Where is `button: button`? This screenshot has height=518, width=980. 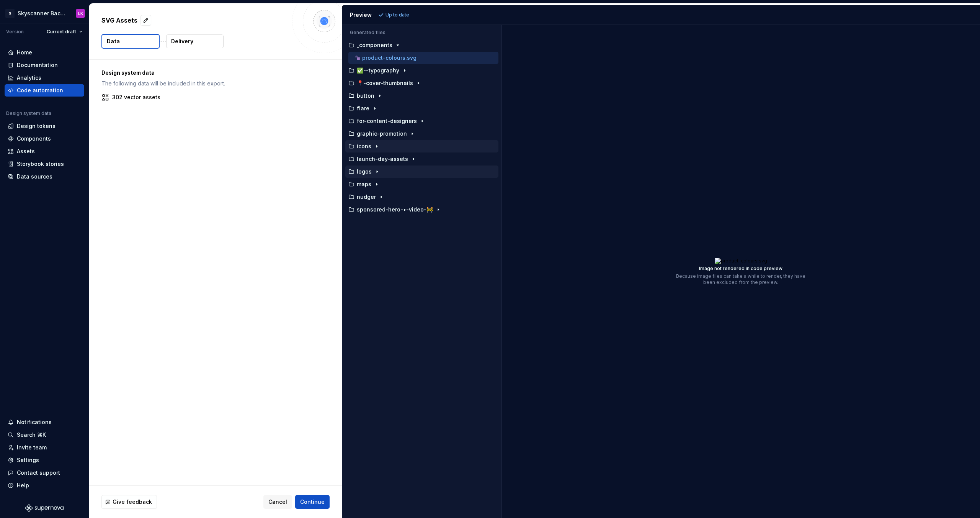
button: button is located at coordinates (422, 96).